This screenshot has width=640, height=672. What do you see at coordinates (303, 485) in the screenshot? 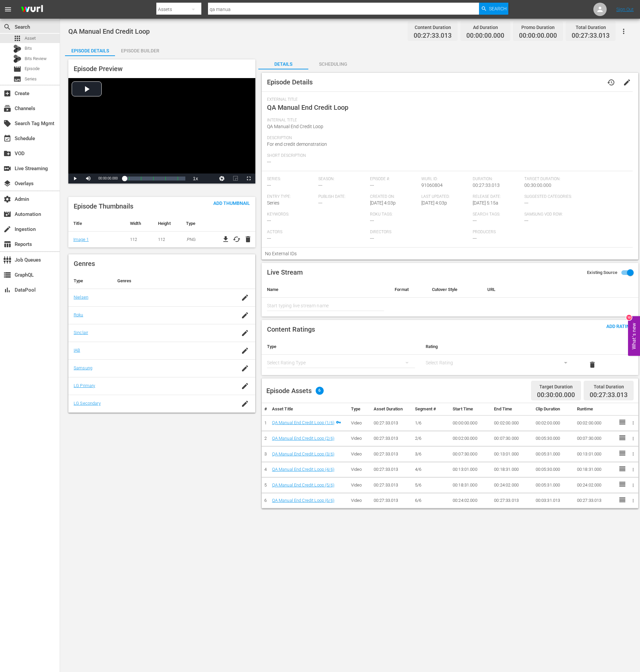
I see `a: QA Manual End Credit Loop (5/6)` at bounding box center [303, 485].